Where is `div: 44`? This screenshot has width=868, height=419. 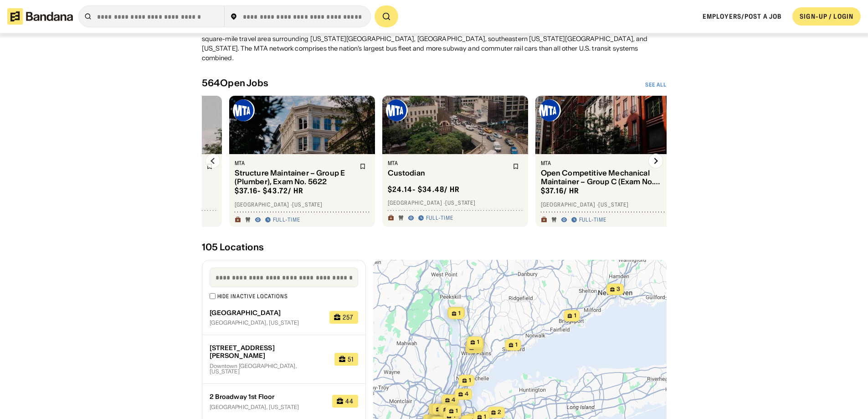
div: 44 is located at coordinates (349, 401).